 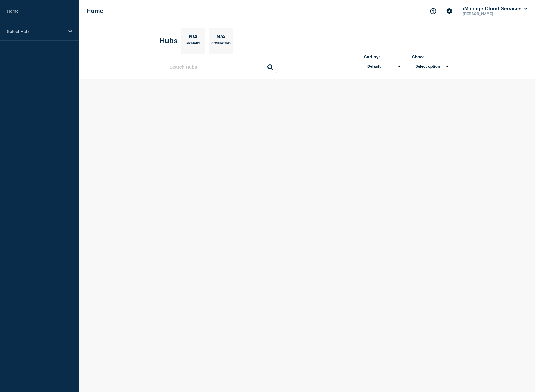 What do you see at coordinates (449, 11) in the screenshot?
I see `button: Account settings` at bounding box center [449, 11].